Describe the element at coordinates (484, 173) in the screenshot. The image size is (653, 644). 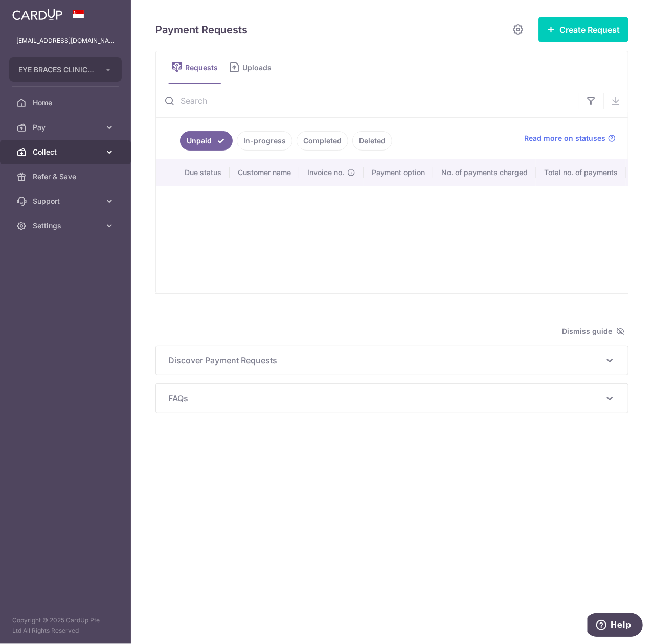
I see `span: No. of payments charged` at that location.